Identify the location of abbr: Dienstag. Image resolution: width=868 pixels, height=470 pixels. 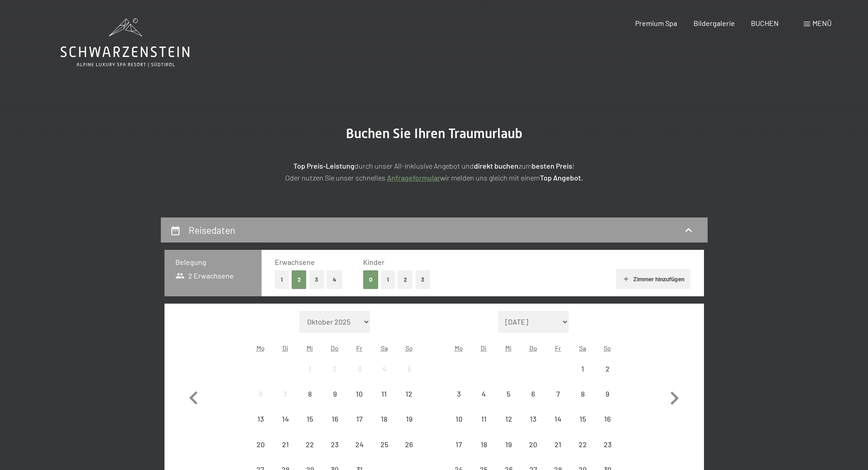
(286, 348).